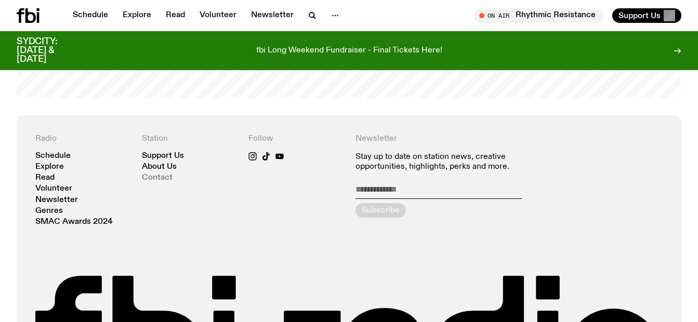  Describe the element at coordinates (639, 16) in the screenshot. I see `span: Support Us` at that location.